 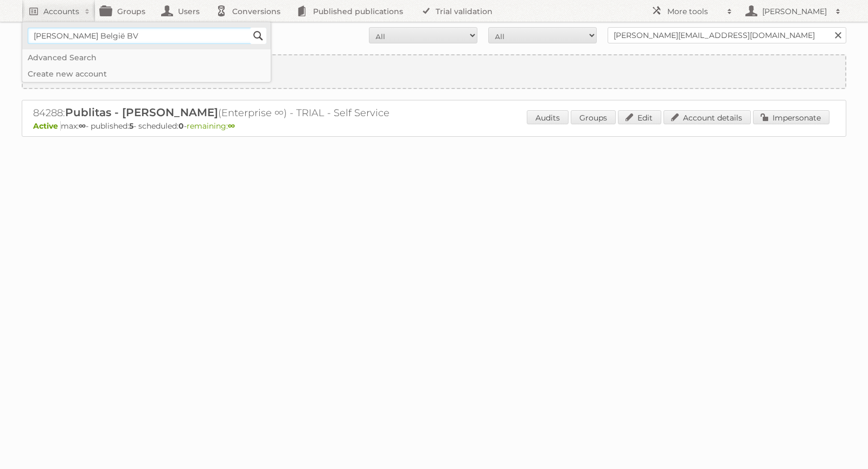 I want to click on span: remaining:, so click(x=211, y=126).